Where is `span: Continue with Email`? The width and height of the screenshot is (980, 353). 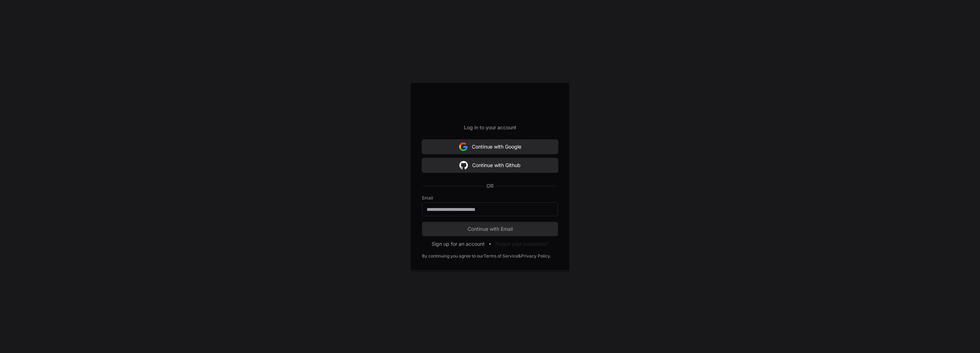
span: Continue with Email is located at coordinates (490, 229).